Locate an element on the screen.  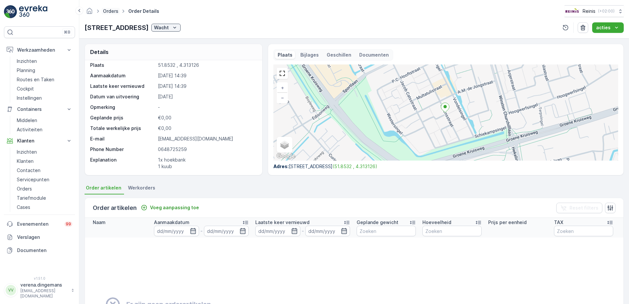
a: Evenementen99 is located at coordinates (39, 224).